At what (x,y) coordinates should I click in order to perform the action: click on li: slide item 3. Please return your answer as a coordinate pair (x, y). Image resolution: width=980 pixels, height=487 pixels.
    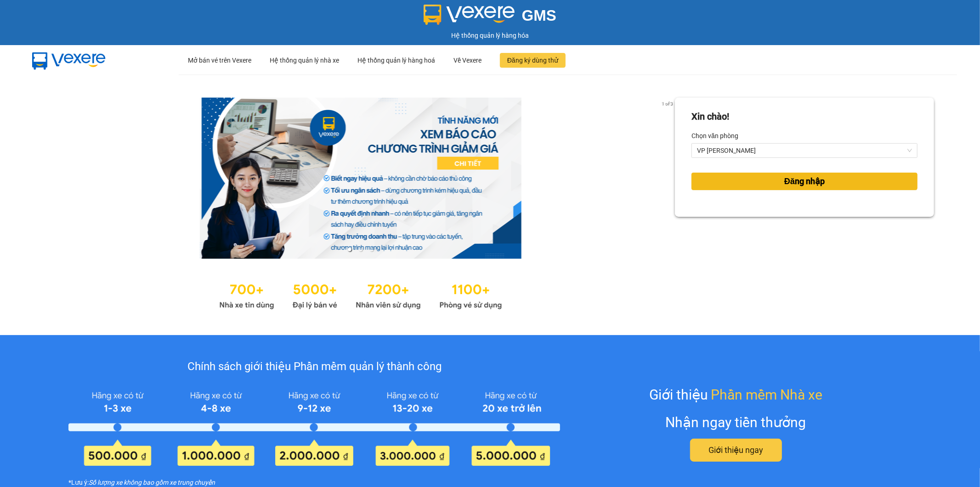
    Looking at the image, I should click on (372, 249).